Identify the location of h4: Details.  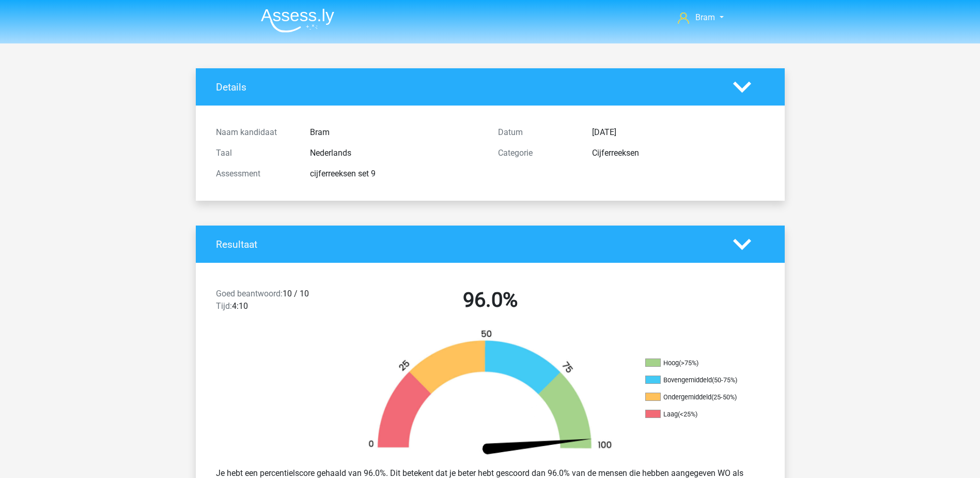
(467, 87).